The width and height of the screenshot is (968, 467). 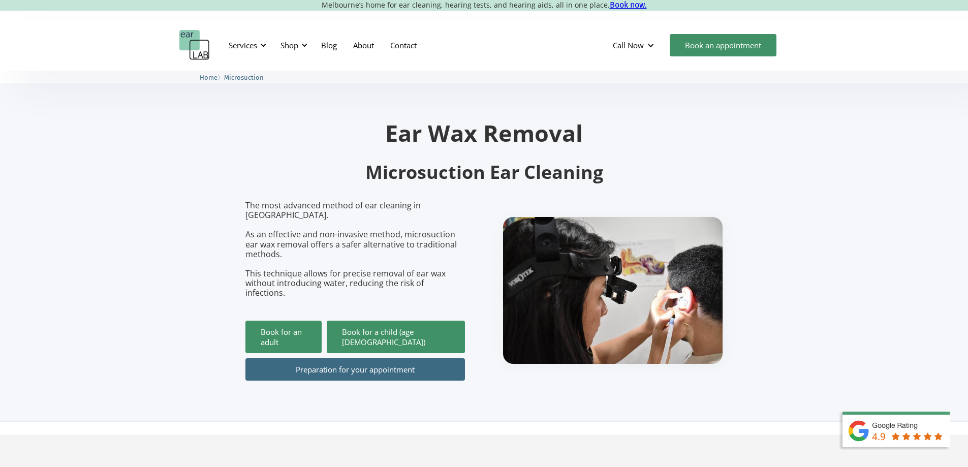 I want to click on span: Microsuction, so click(x=244, y=77).